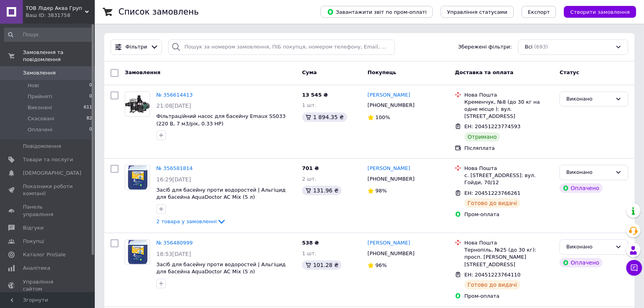  I want to click on h1: Список замовлень, so click(158, 12).